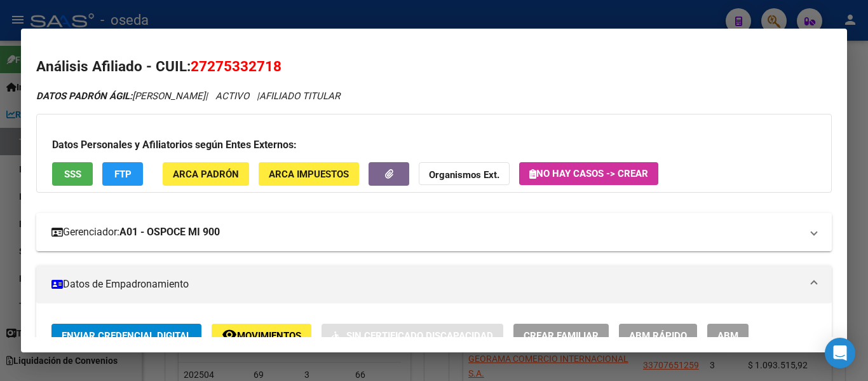 The image size is (868, 381). What do you see at coordinates (412, 335) in the screenshot?
I see `button: Sin Certificado Discapacidad` at bounding box center [412, 335].